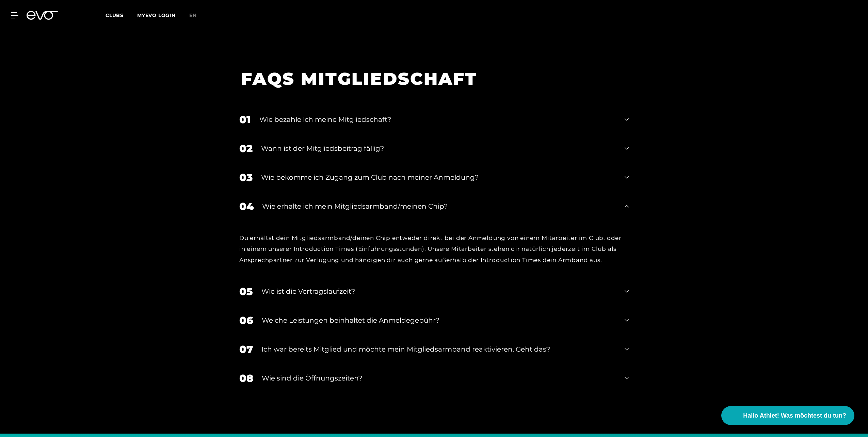 This screenshot has height=437, width=868. What do you see at coordinates (795, 415) in the screenshot?
I see `span: Hallo Athlet! Was möchtest du tun?` at bounding box center [795, 415].